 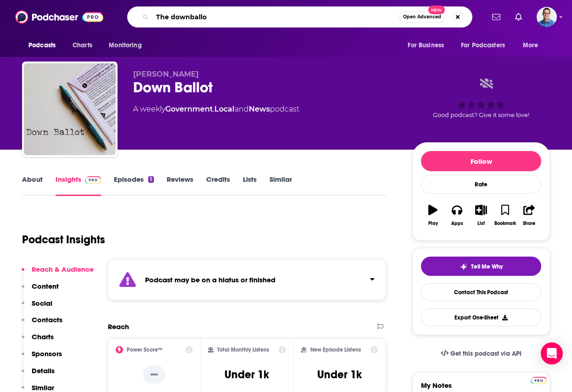 I want to click on span: For Podcasters, so click(x=483, y=46).